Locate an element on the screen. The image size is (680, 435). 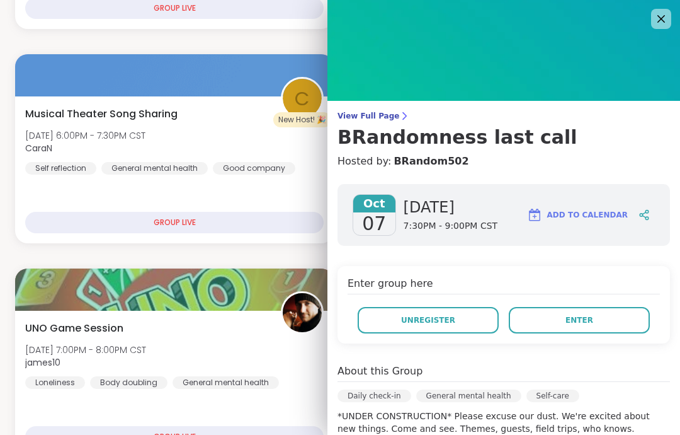
h4: Enter group here is located at coordinates (504, 285).